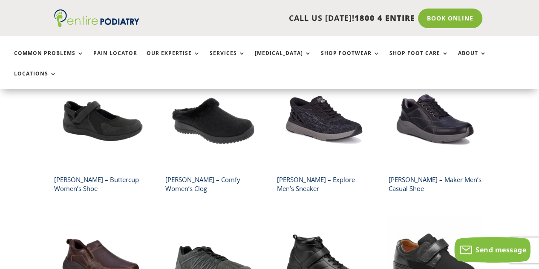 This screenshot has width=539, height=269. What do you see at coordinates (472, 59) in the screenshot?
I see `a: About` at bounding box center [472, 59].